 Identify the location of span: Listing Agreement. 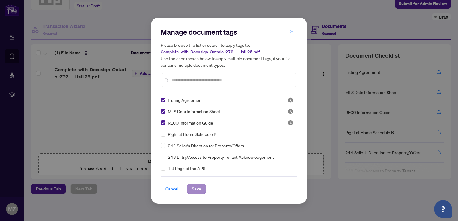
(185, 100).